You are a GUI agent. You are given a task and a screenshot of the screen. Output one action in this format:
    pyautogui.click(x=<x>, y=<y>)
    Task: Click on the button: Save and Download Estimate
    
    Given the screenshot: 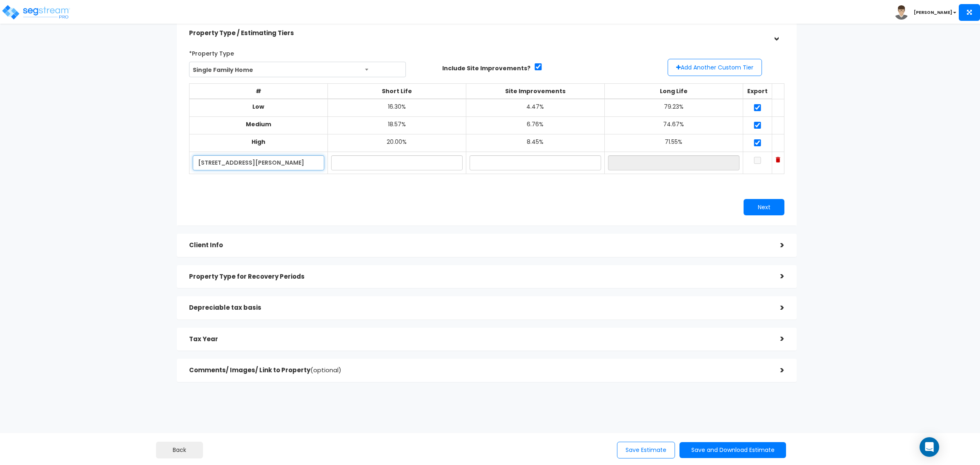 What is the action you would take?
    pyautogui.click(x=732, y=449)
    